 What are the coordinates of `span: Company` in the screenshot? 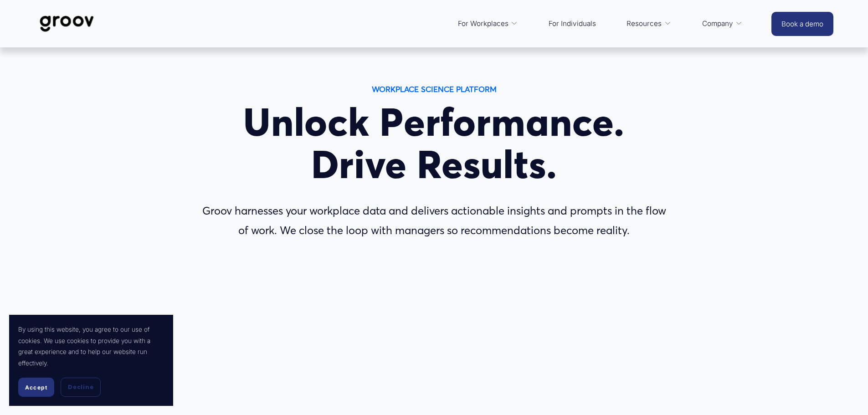 It's located at (717, 24).